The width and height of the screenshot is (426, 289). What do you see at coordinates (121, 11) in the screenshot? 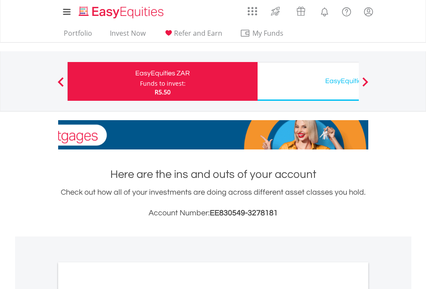
I see `a: Home page` at bounding box center [121, 11].